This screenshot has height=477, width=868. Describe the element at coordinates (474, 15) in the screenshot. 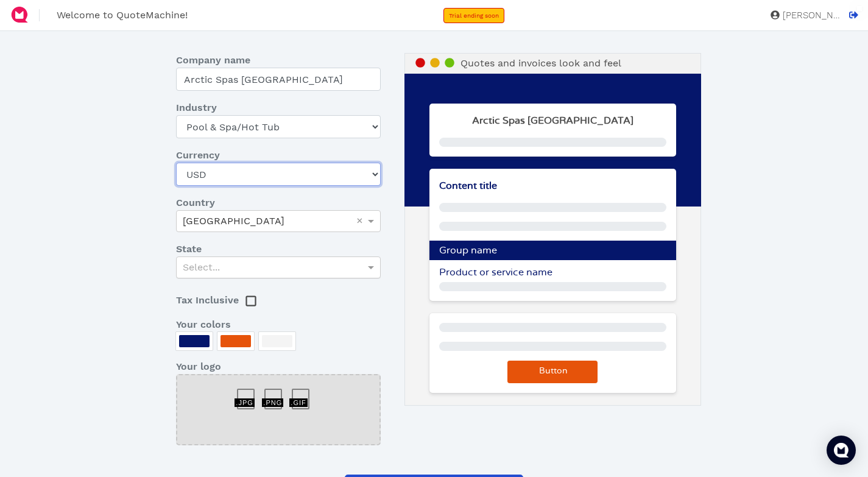

I see `a: Trial ending soon` at that location.